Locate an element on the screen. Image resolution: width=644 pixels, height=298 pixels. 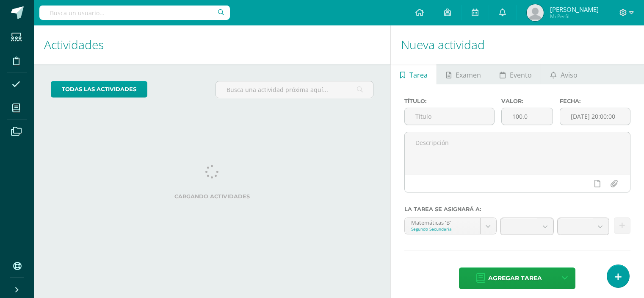
a: Matemáticas 'B'Segundo Secundaria is located at coordinates (451, 226).